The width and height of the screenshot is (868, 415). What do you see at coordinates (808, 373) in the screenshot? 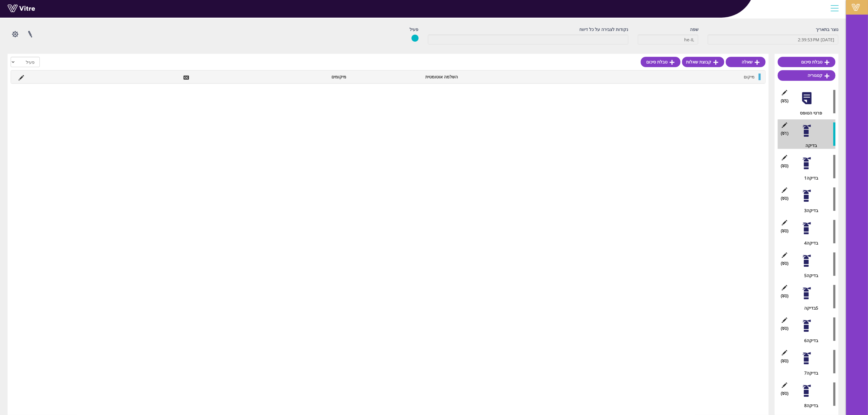
I see `div: בדיקה7` at bounding box center [808, 373].